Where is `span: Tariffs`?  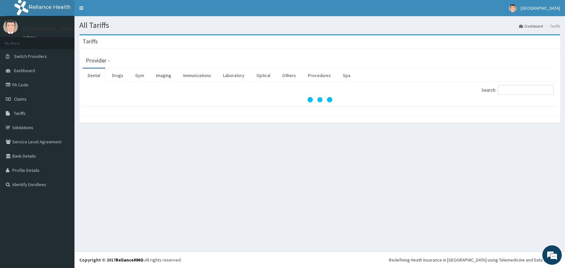 span: Tariffs is located at coordinates (20, 113).